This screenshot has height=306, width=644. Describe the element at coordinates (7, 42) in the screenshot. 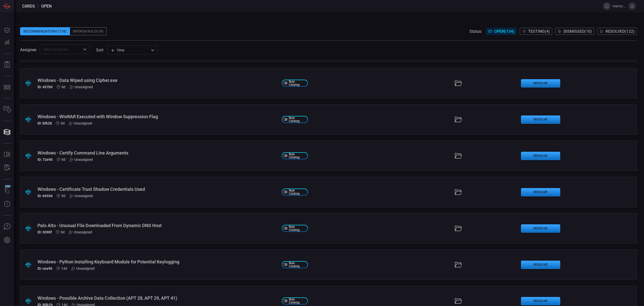

I see `button: Detections` at that location.